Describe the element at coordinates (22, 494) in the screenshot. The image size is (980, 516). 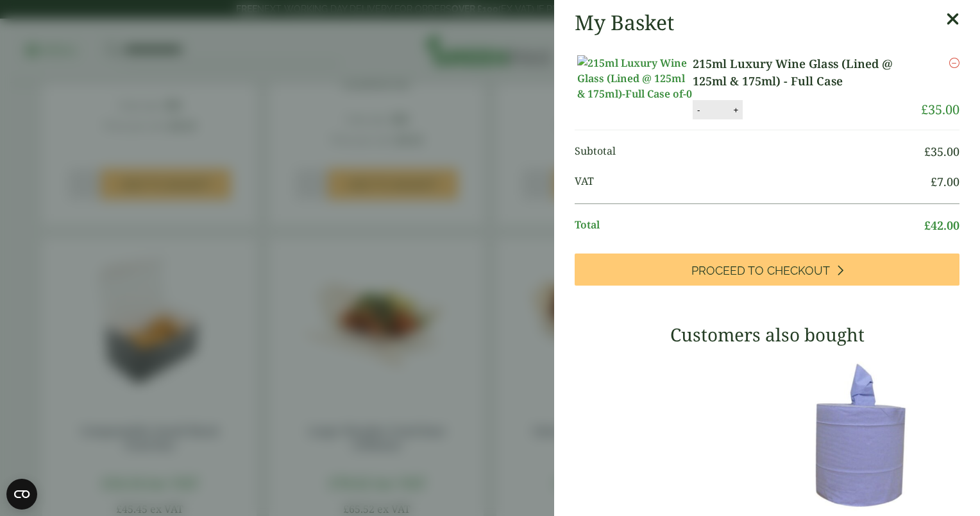
I see `button: Open CMP widget` at that location.